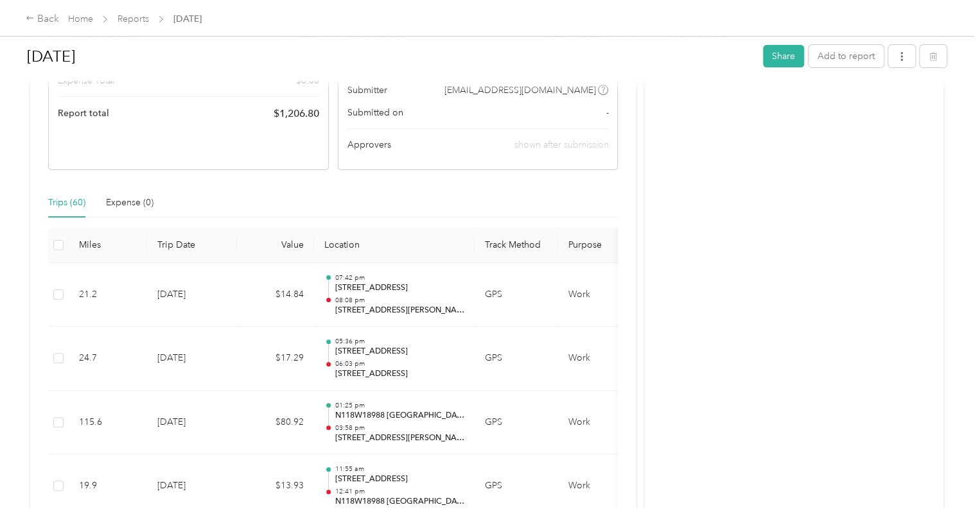  What do you see at coordinates (192, 245) in the screenshot?
I see `th: Trip Date` at bounding box center [192, 245].